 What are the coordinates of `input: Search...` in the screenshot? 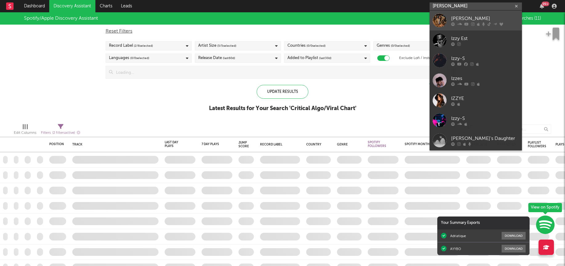 It's located at (528, 129).